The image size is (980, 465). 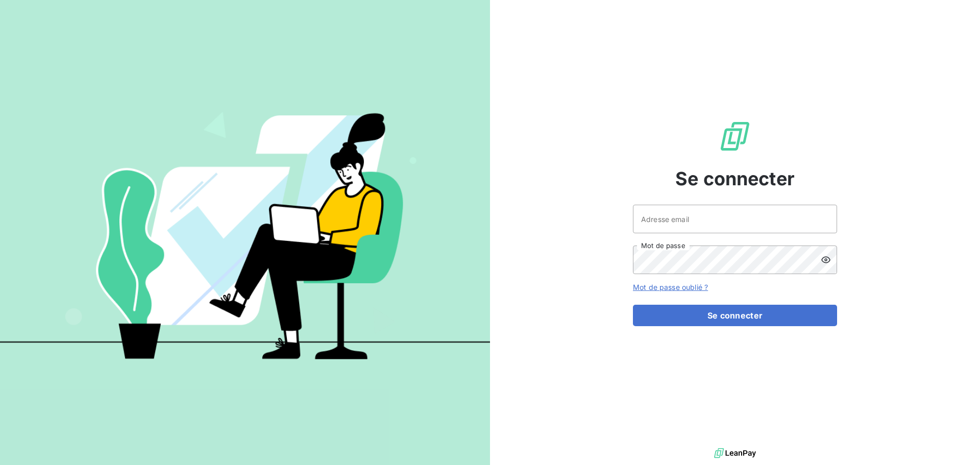 What do you see at coordinates (670, 287) in the screenshot?
I see `a: Mot de passe oublié ?` at bounding box center [670, 287].